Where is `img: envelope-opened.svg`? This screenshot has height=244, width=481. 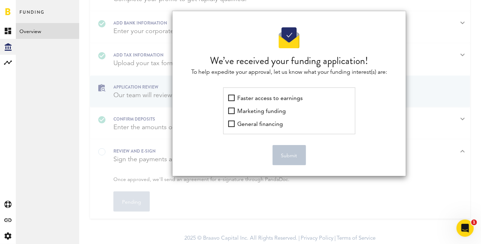 img: envelope-opened.svg is located at coordinates (289, 38).